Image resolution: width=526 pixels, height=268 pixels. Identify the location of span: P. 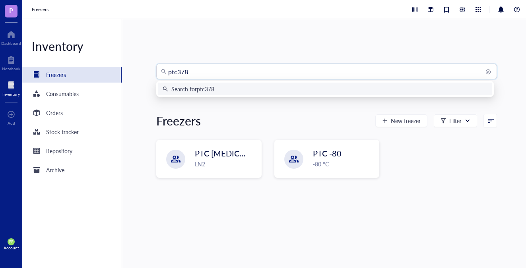
(11, 10).